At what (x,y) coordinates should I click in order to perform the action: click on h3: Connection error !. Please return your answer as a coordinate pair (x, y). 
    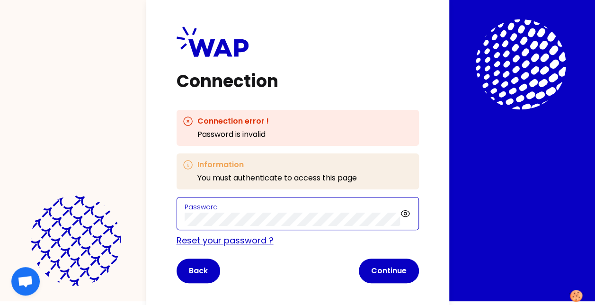
    Looking at the image, I should click on (233, 121).